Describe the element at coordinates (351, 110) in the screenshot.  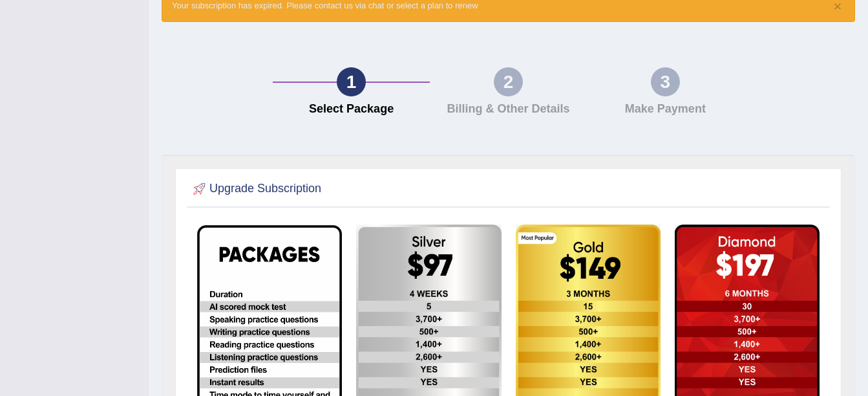
I see `h4: Select Package` at that location.